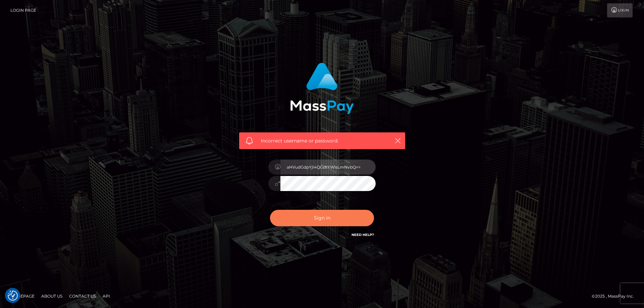 Image resolution: width=644 pixels, height=308 pixels. I want to click on img: MassPay Login, so click(322, 88).